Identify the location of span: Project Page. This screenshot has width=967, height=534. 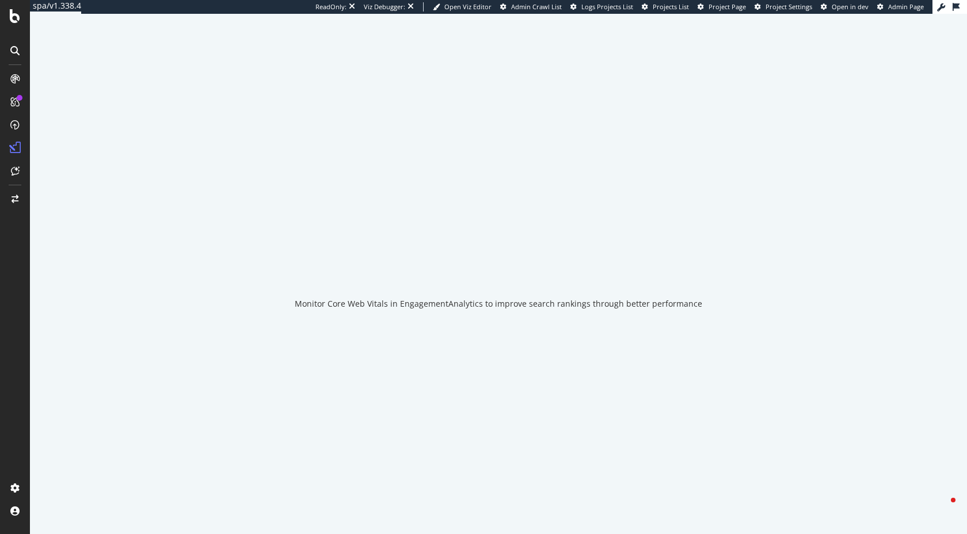
(727, 6).